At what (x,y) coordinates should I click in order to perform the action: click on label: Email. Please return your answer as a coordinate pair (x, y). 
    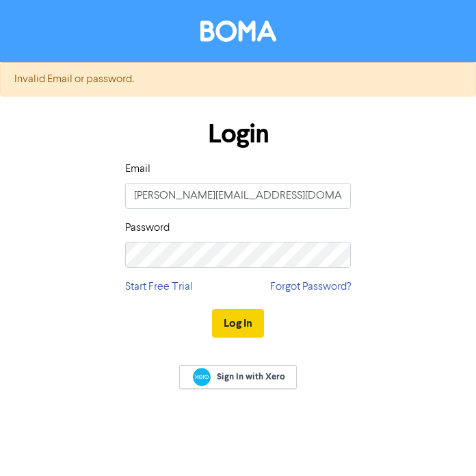
    Looking at the image, I should click on (137, 169).